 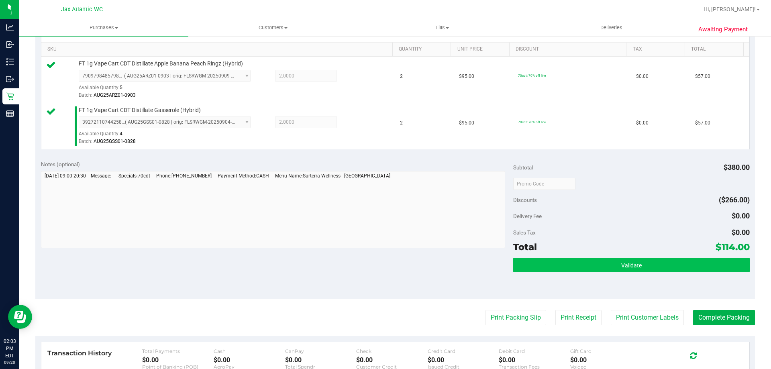 I want to click on span: Validate, so click(x=631, y=266).